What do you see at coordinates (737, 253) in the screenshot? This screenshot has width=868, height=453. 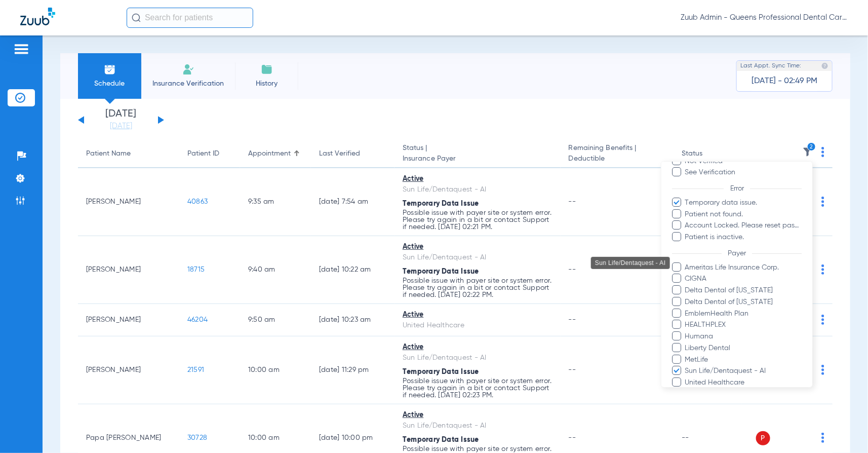 I see `span: Payer` at bounding box center [737, 253].